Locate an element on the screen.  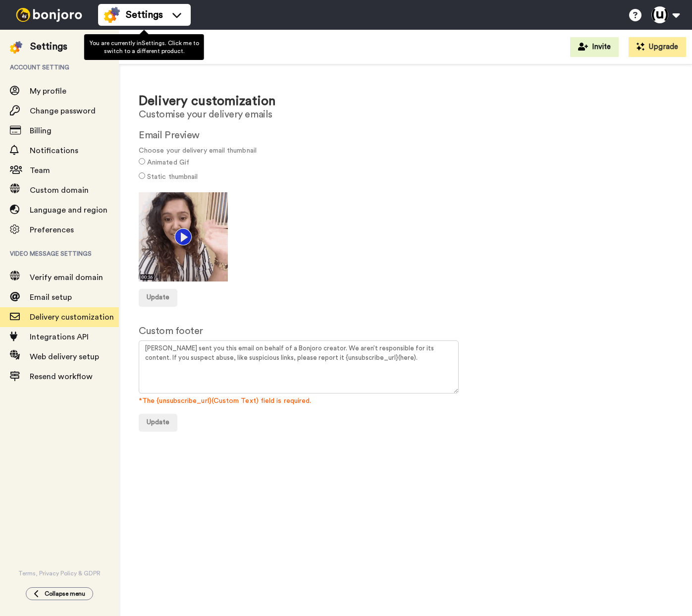
span: Web delivery setup is located at coordinates (64, 357).